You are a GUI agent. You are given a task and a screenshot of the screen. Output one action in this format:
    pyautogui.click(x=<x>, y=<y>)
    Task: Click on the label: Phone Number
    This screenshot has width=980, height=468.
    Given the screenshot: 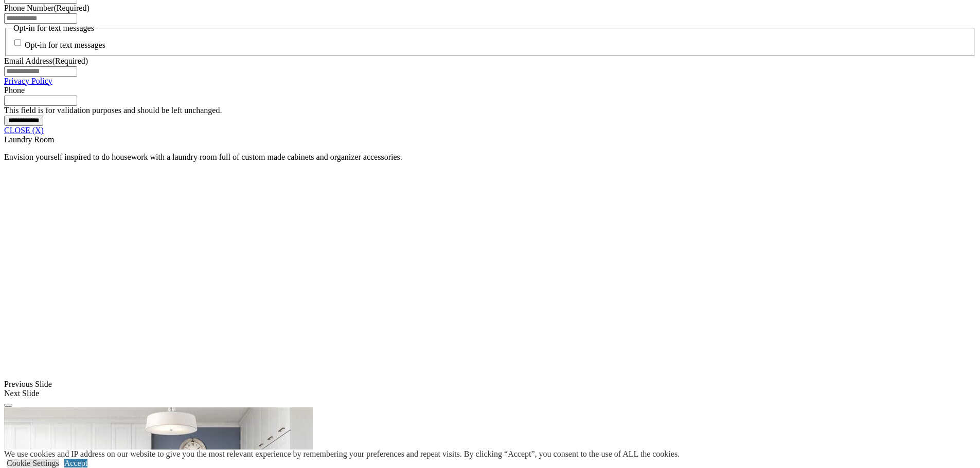 What is the action you would take?
    pyautogui.click(x=47, y=8)
    